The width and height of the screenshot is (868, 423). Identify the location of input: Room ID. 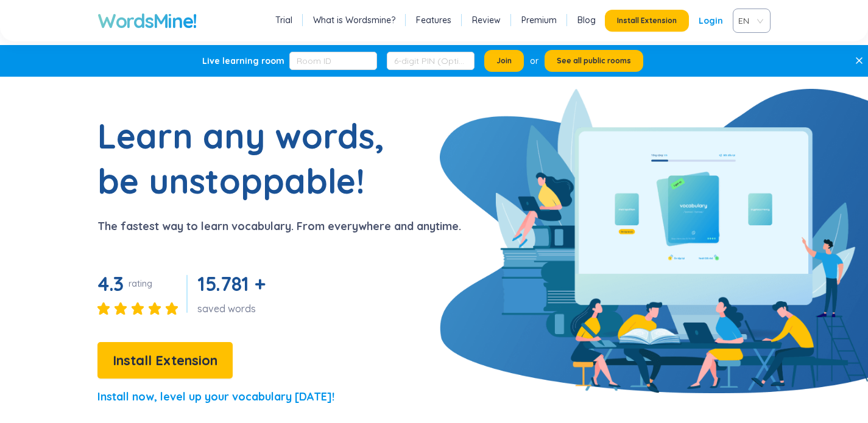
(333, 61).